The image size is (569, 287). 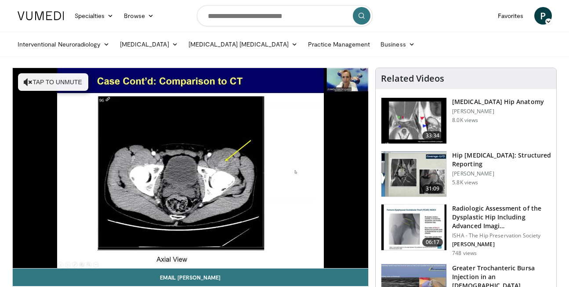 I want to click on a: 06:17 Radiologic Assessment of the Dysplastic Hip Including Advanced Imagi… ISHA - The Hip Preser..., so click(x=466, y=231).